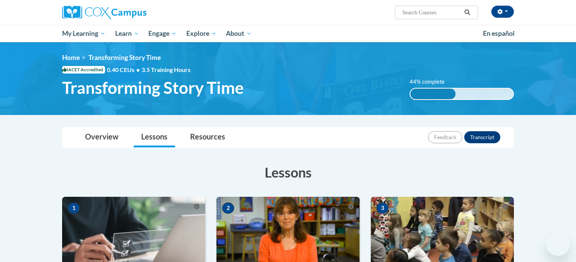 The image size is (576, 262). What do you see at coordinates (154, 137) in the screenshot?
I see `a: Lessons` at bounding box center [154, 137].